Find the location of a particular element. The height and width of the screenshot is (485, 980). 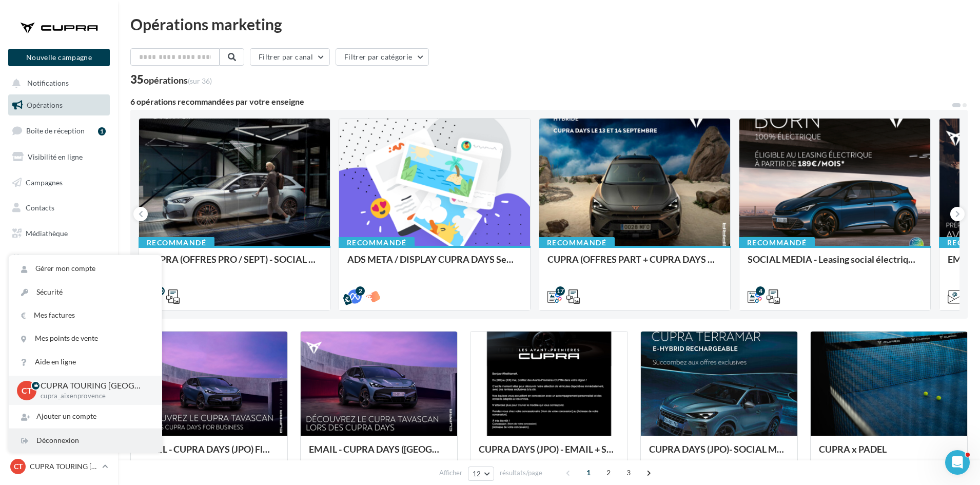

button: Nouvelle campagne is located at coordinates (59, 58).